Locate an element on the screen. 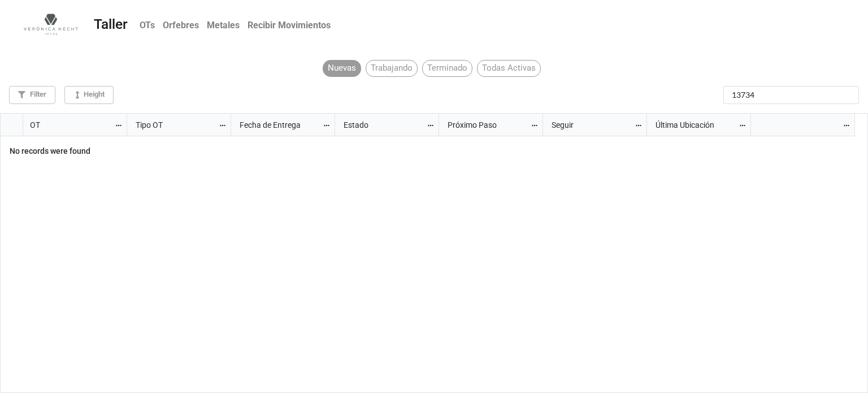 Image resolution: width=868 pixels, height=393 pixels. a: Metales is located at coordinates (223, 25).